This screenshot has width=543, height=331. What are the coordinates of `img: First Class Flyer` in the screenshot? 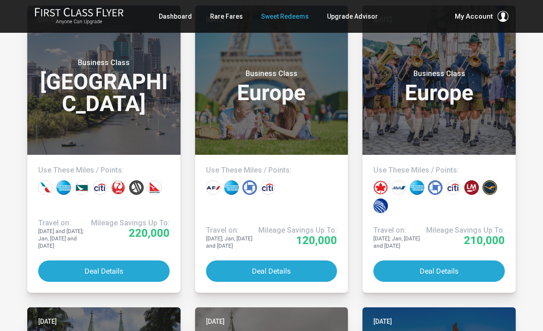 It's located at (79, 12).